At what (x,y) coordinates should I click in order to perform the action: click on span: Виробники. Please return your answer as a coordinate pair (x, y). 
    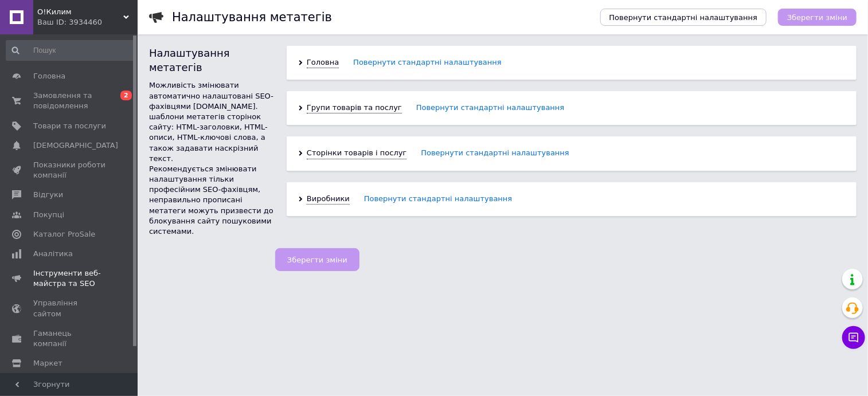
    Looking at the image, I should click on (328, 199).